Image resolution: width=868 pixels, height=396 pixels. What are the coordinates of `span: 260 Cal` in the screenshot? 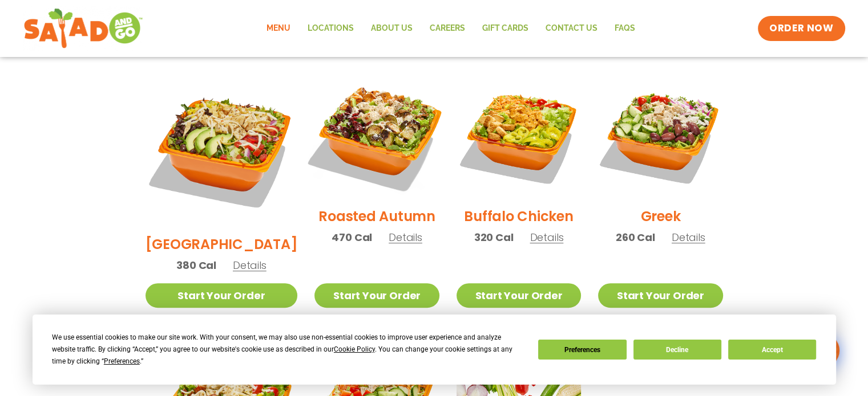 It's located at (635, 237).